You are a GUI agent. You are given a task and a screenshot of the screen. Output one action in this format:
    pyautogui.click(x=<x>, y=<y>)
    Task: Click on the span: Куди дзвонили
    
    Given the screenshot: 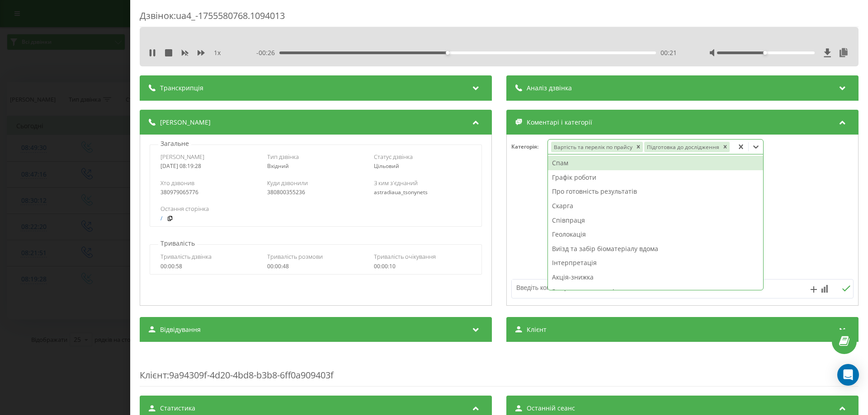 What is the action you would take?
    pyautogui.click(x=288, y=183)
    